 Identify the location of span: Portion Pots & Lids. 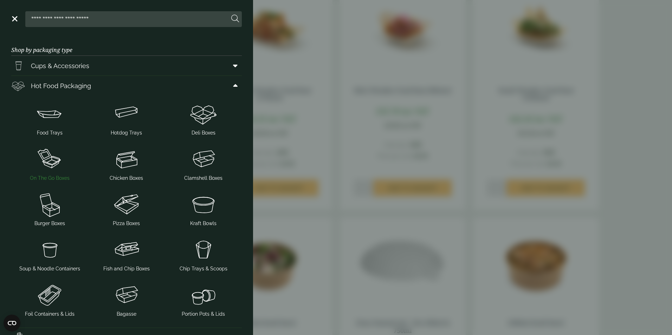
(203, 314).